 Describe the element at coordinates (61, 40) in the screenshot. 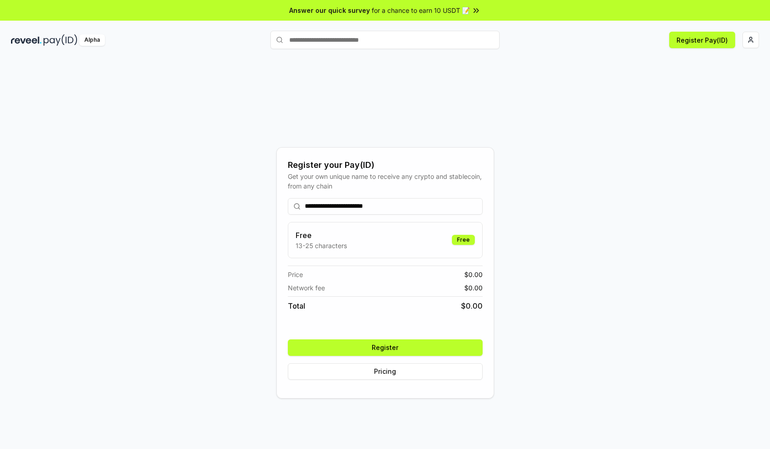

I see `img: pay_id` at that location.